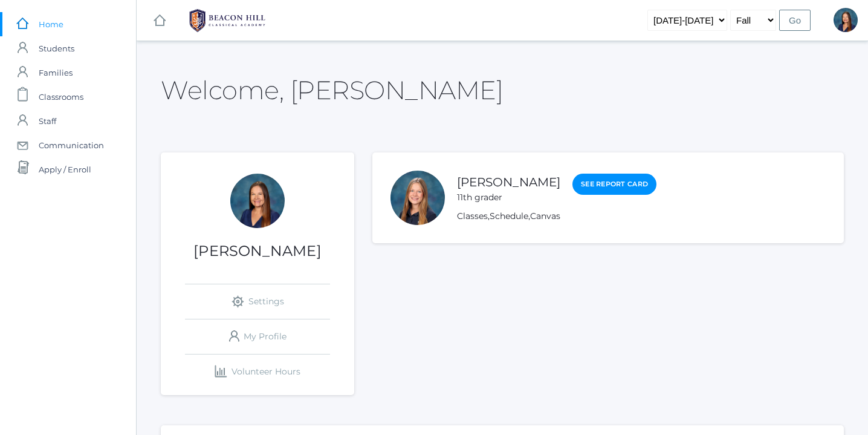 This screenshot has width=868, height=435. Describe the element at coordinates (47, 121) in the screenshot. I see `span: Staff` at that location.